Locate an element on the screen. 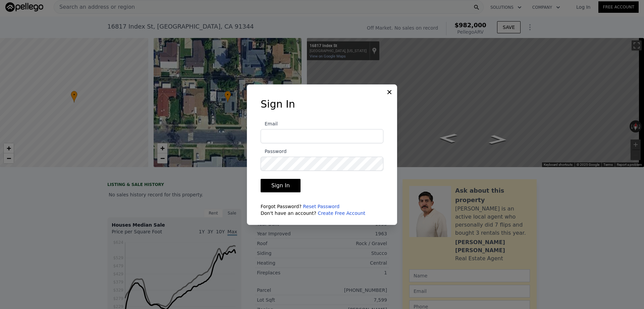  a: Create Free Account is located at coordinates (342, 213).